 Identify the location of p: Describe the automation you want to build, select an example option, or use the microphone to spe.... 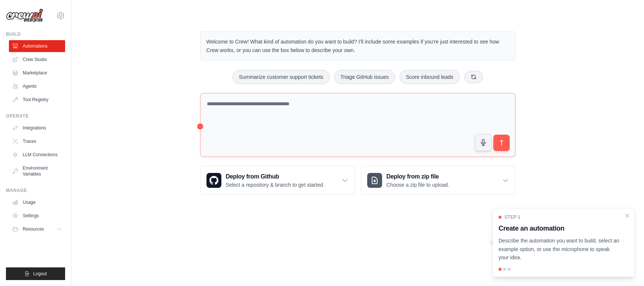
(559, 249).